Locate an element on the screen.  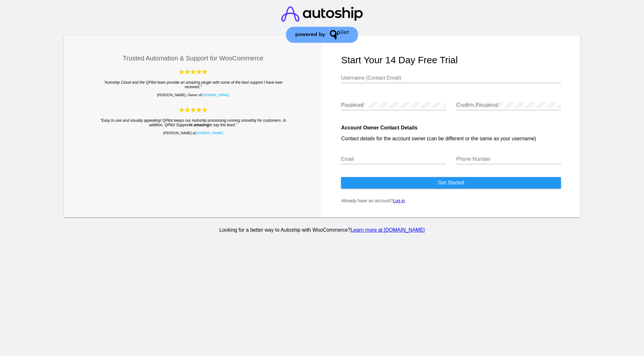
p: Looking for a better way to Autoship with WooCommerce? is located at coordinates (322, 230).